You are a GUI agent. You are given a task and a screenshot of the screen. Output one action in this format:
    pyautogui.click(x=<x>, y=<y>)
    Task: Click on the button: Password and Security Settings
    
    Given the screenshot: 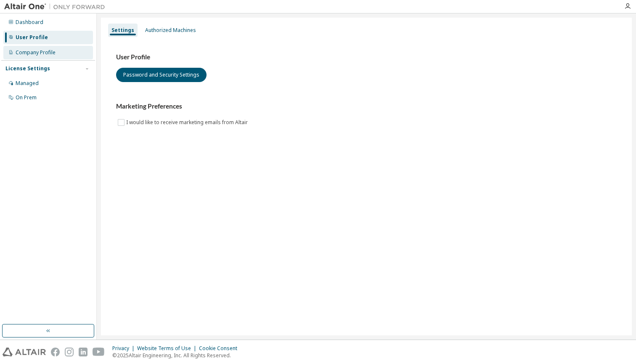 What is the action you would take?
    pyautogui.click(x=161, y=75)
    